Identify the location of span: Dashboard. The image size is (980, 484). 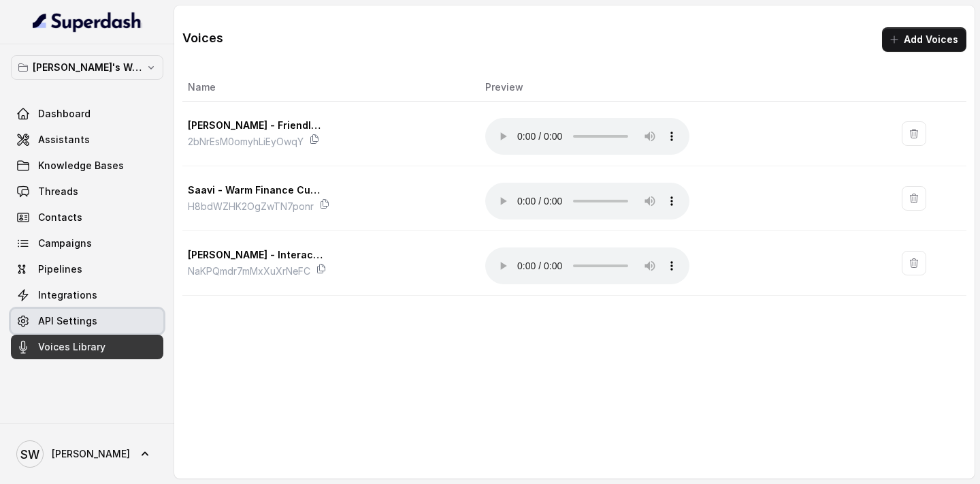
(64, 114).